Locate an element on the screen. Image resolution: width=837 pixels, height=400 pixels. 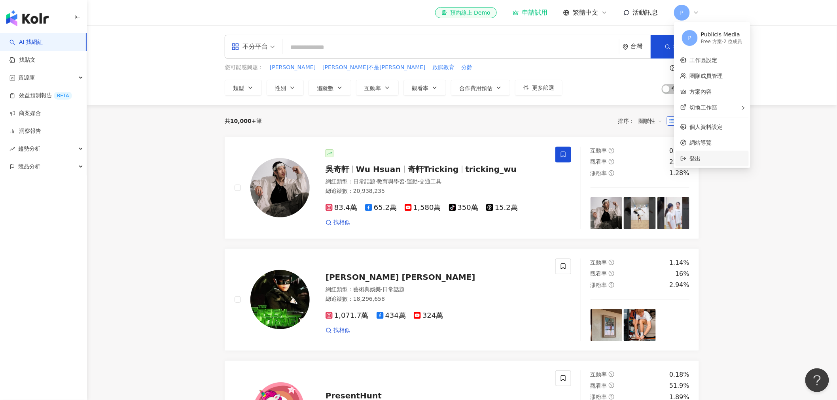
span: 教育與學習 is located at coordinates (391, 182).